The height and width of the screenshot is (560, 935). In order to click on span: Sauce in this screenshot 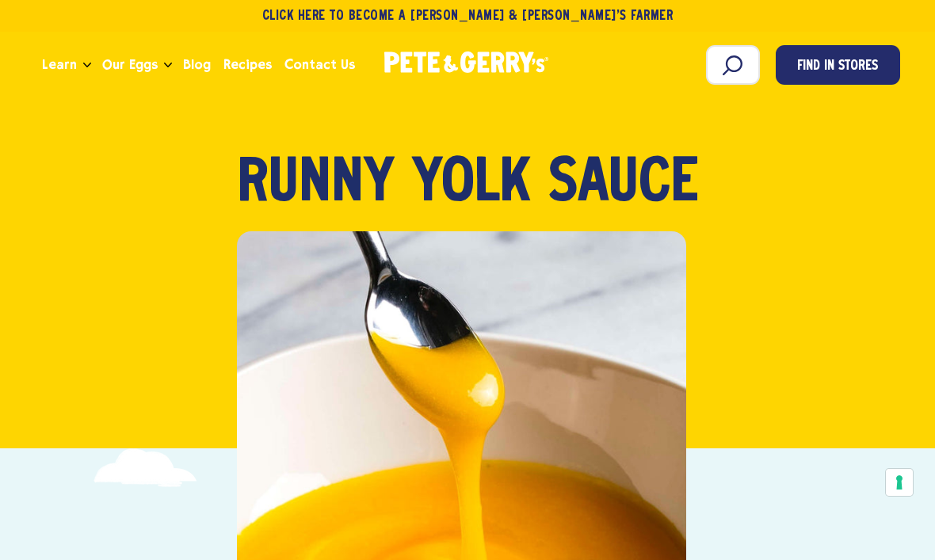, I will do `click(623, 184)`.